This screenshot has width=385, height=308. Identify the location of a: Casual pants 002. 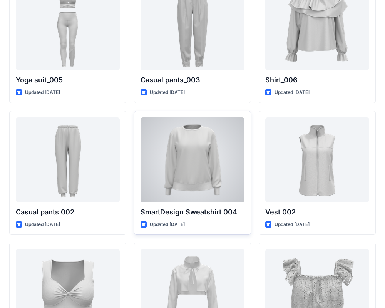
(68, 160).